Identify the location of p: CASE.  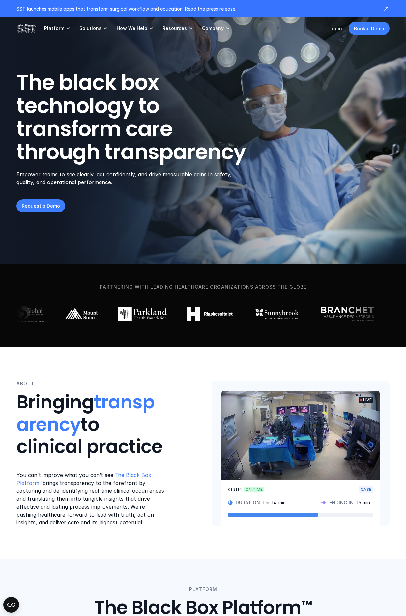
(366, 489).